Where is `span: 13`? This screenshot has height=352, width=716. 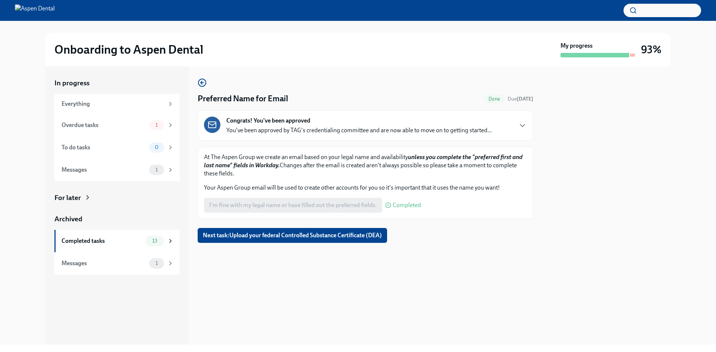
span: 13 is located at coordinates (155, 241).